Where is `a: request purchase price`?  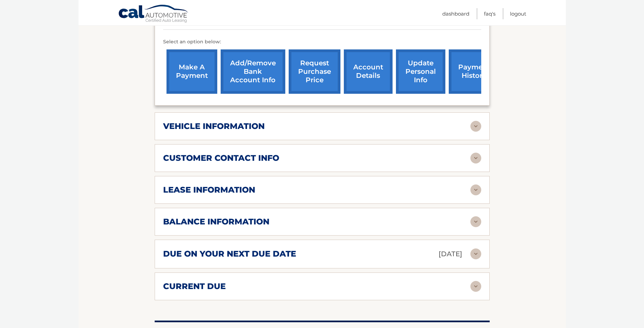
a: request purchase price is located at coordinates (315, 71).